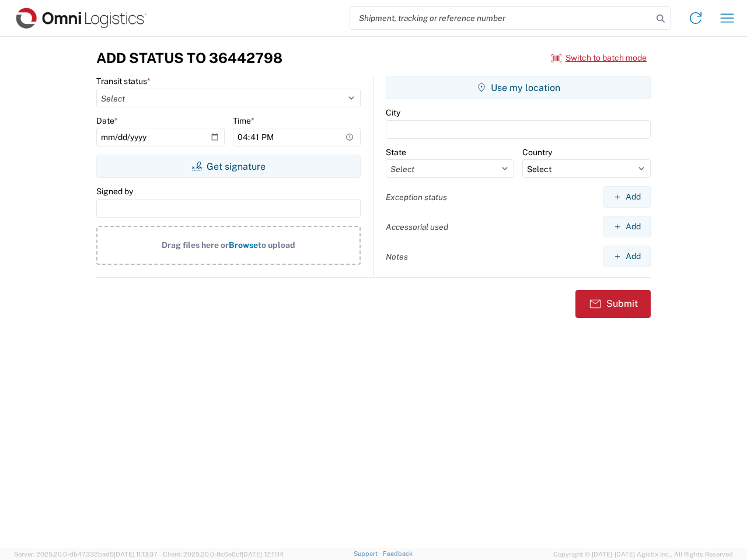 Image resolution: width=747 pixels, height=560 pixels. I want to click on label: Notes, so click(397, 257).